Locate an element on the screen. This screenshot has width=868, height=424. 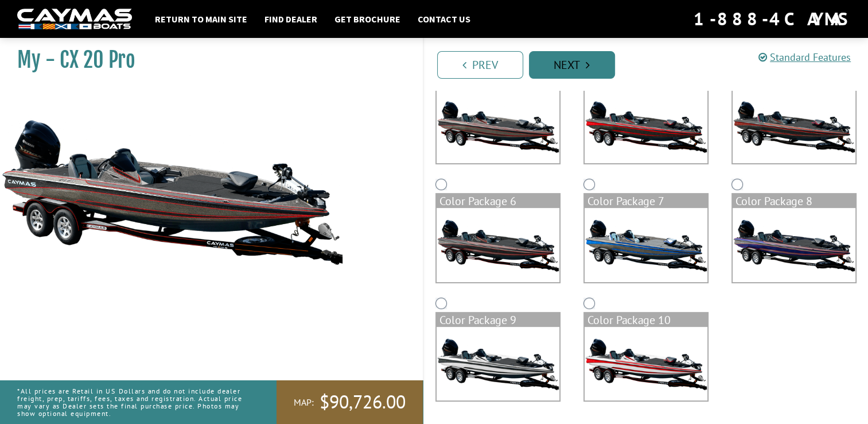
a: Find Dealer is located at coordinates (291, 19).